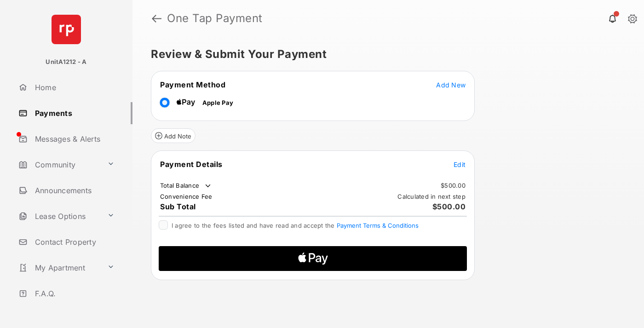 This screenshot has height=328, width=644. Describe the element at coordinates (186, 197) in the screenshot. I see `td: Convenience Fee` at that location.